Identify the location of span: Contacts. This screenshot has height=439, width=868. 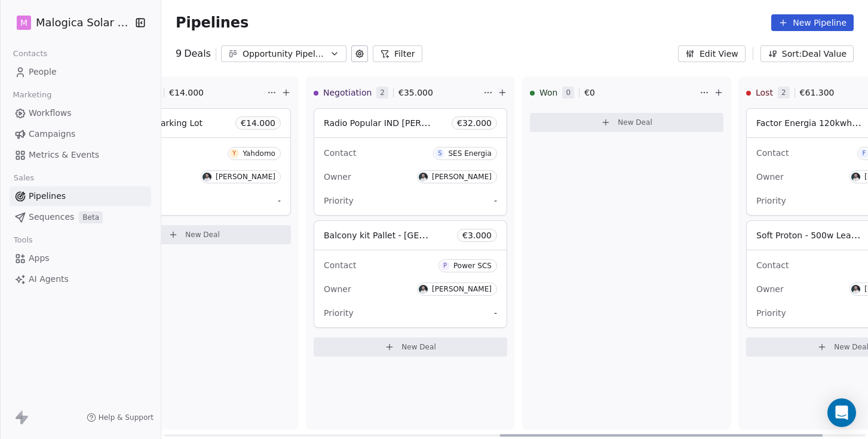
(30, 54).